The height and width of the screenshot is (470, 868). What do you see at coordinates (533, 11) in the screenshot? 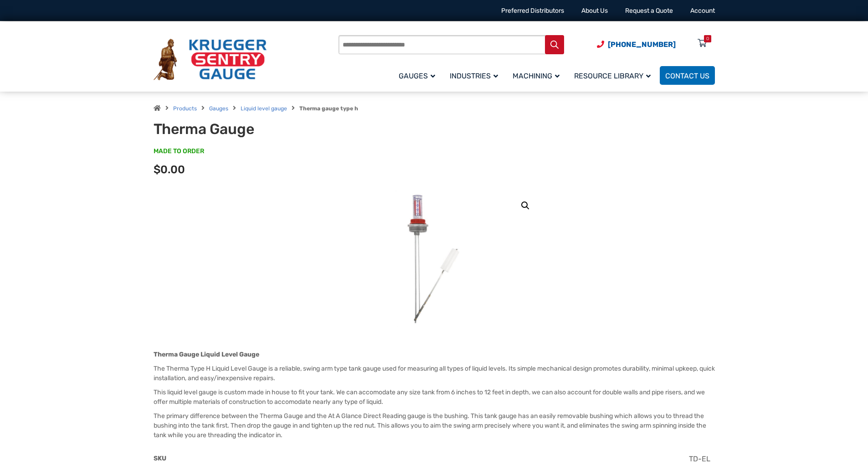
I see `a: Preferred Distributors` at bounding box center [533, 11].